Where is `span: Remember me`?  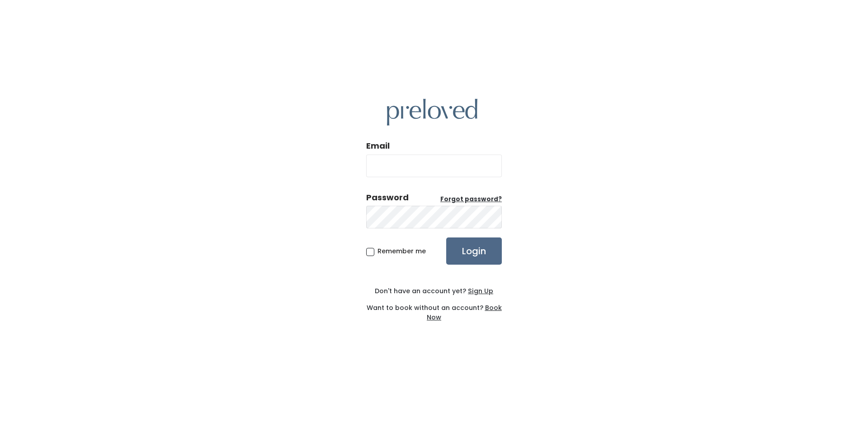 span: Remember me is located at coordinates (401, 250).